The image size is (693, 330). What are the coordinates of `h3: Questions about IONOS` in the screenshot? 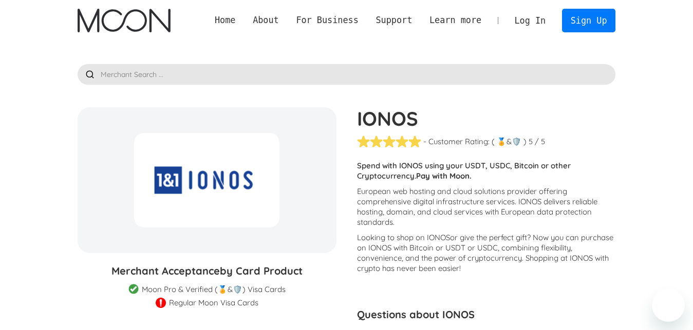 It's located at (487, 315).